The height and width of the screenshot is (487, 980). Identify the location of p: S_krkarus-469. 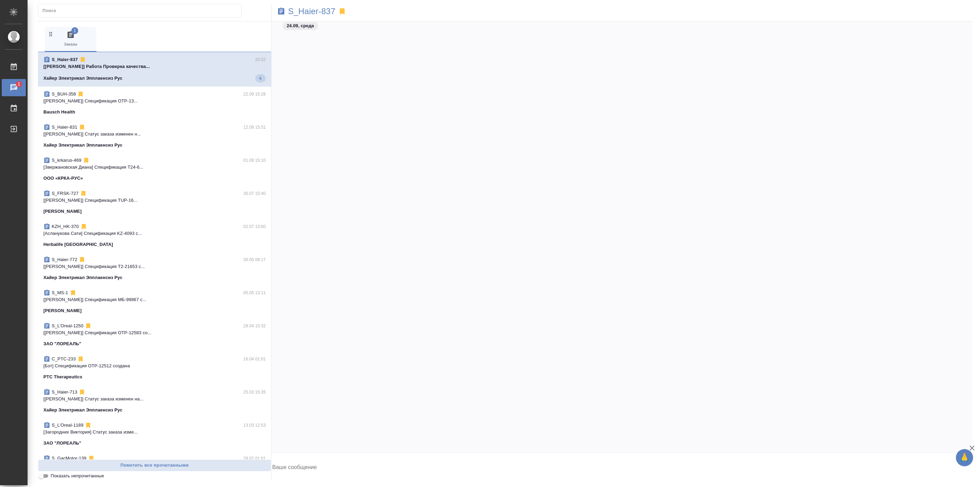
(66, 160).